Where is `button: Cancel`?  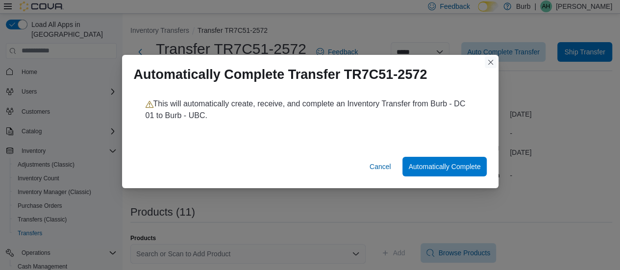
button: Cancel is located at coordinates (380, 167).